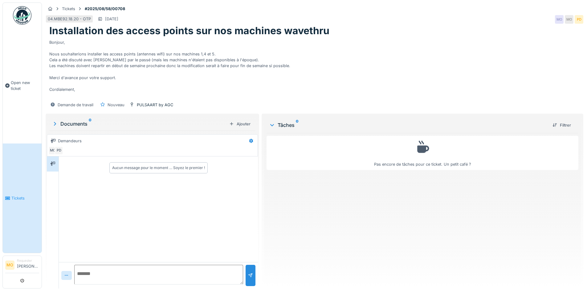  What do you see at coordinates (10, 265) in the screenshot?
I see `li: MO` at bounding box center [10, 265].